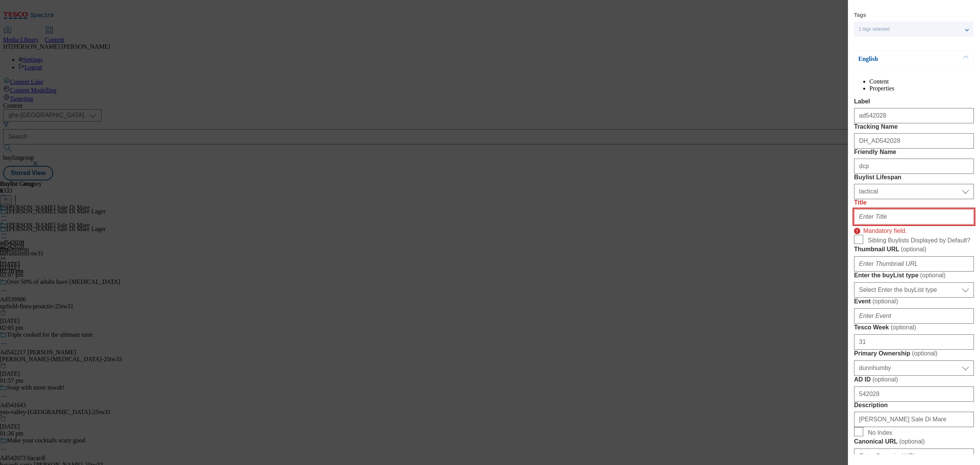  Describe the element at coordinates (914, 316) in the screenshot. I see `input: Enter Event` at that location.